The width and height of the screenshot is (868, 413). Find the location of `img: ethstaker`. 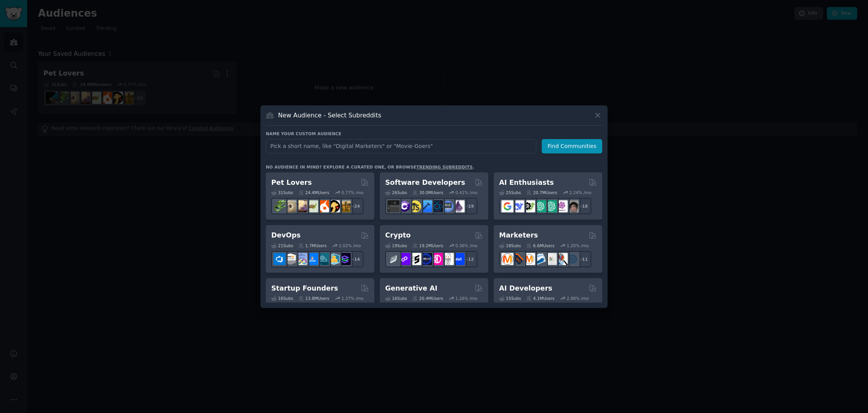

img: ethstaker is located at coordinates (415, 259).